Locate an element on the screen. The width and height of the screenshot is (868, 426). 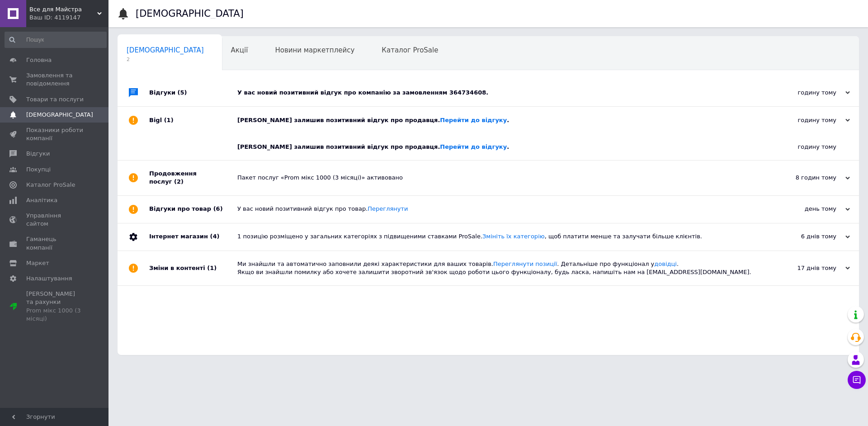
a: Змініть їх категорію is located at coordinates (513, 236).